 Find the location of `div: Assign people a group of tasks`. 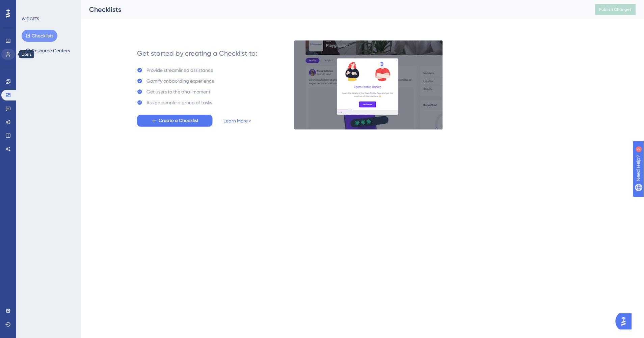

div: Assign people a group of tasks is located at coordinates (179, 103).